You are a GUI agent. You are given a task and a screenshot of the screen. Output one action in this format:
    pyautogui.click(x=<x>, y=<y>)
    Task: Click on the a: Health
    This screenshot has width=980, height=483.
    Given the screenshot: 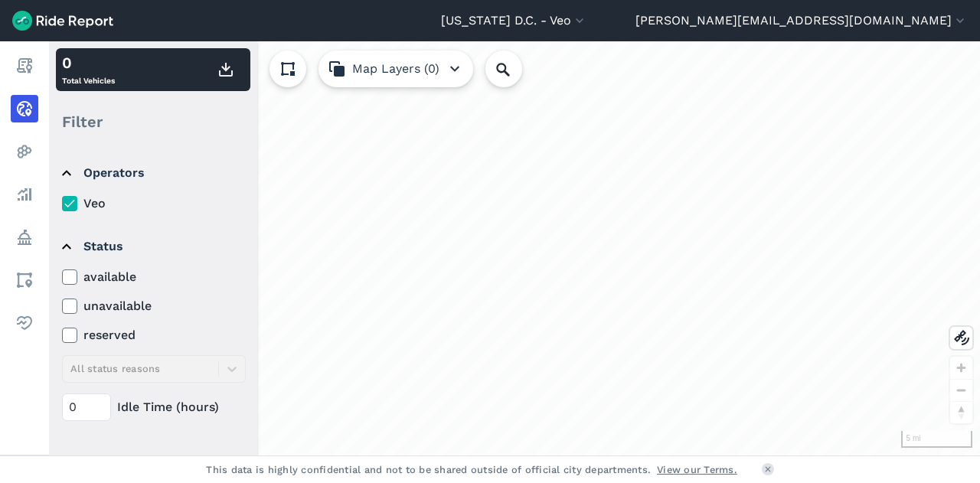 What is the action you would take?
    pyautogui.click(x=25, y=323)
    